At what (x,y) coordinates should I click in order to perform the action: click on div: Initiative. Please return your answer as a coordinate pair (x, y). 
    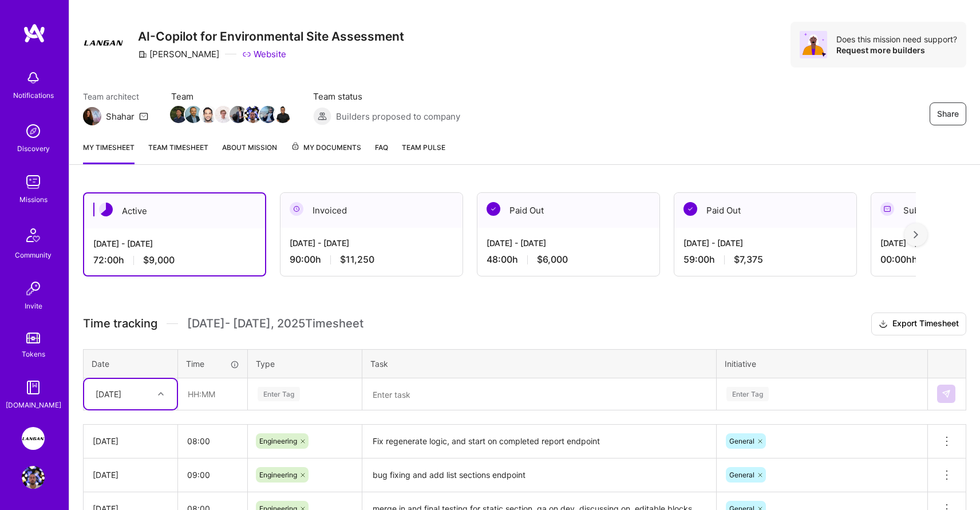
    Looking at the image, I should click on (822, 364).